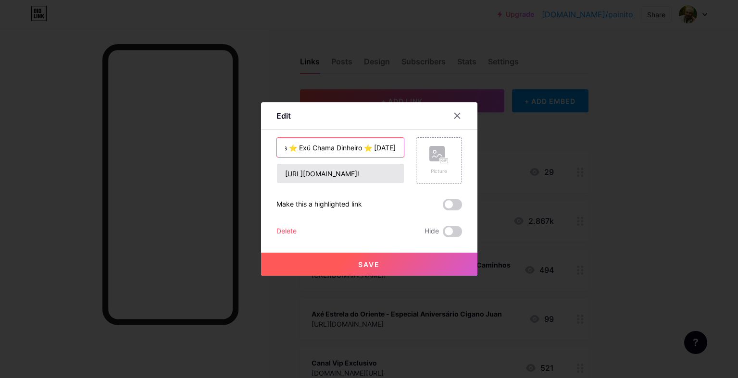  What do you see at coordinates (369, 264) in the screenshot?
I see `button: Save` at bounding box center [369, 264].